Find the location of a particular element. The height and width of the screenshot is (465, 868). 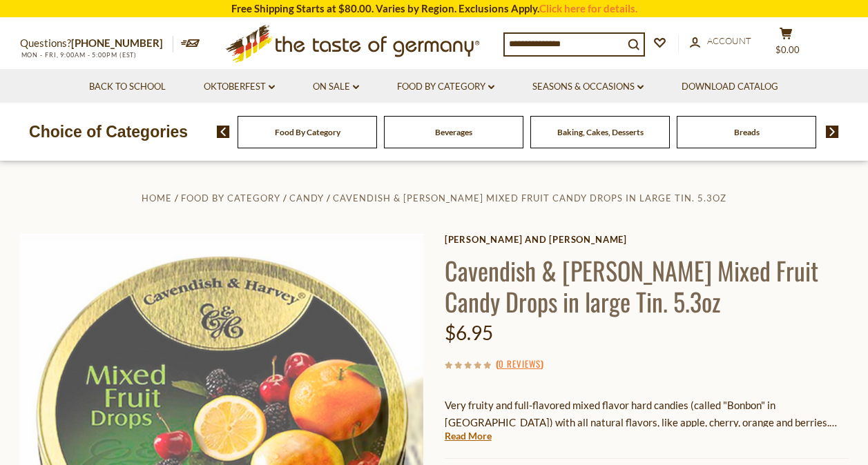

p: Questions? is located at coordinates (97, 44).